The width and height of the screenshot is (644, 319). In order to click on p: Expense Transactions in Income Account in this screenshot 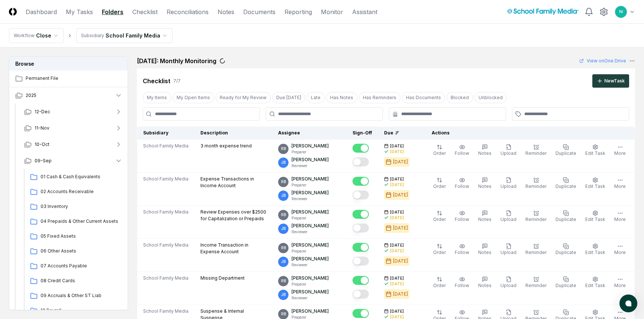, I will do `click(233, 182)`.